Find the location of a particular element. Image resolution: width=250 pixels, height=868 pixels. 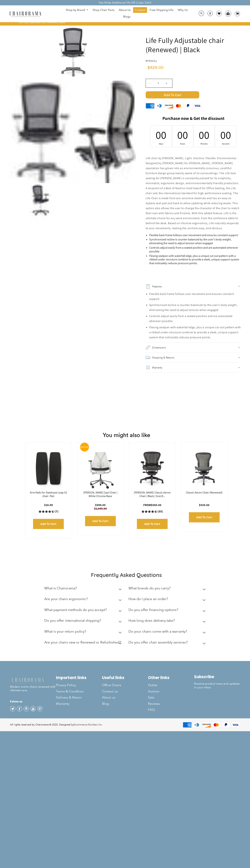

a: Blogs is located at coordinates (127, 17).